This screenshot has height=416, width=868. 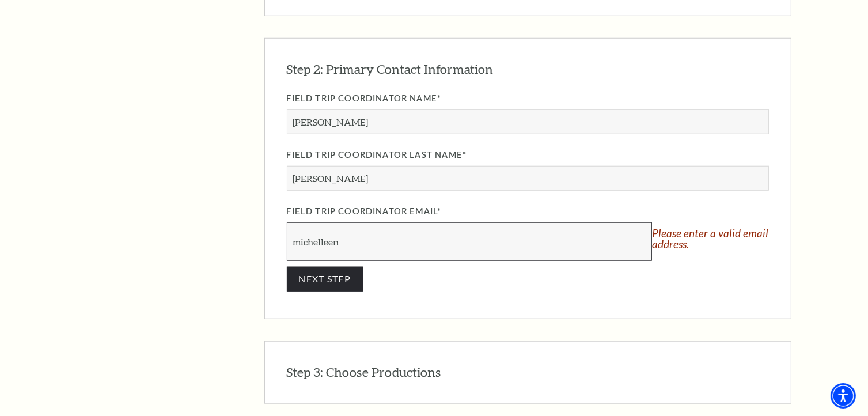 What do you see at coordinates (528, 211) in the screenshot?
I see `label: Field Trip Coordinator Email*` at bounding box center [528, 211].